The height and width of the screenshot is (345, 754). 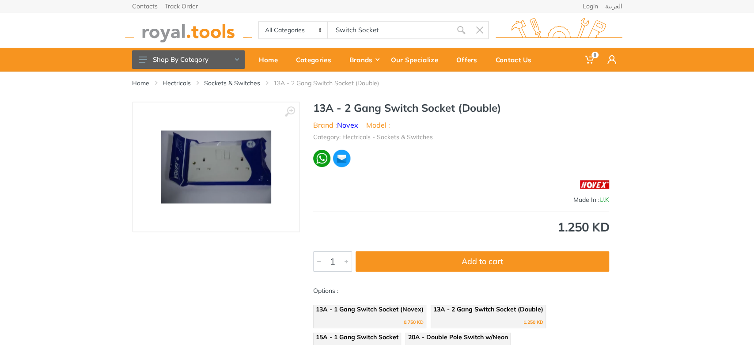 I want to click on a: Contact Us, so click(x=516, y=60).